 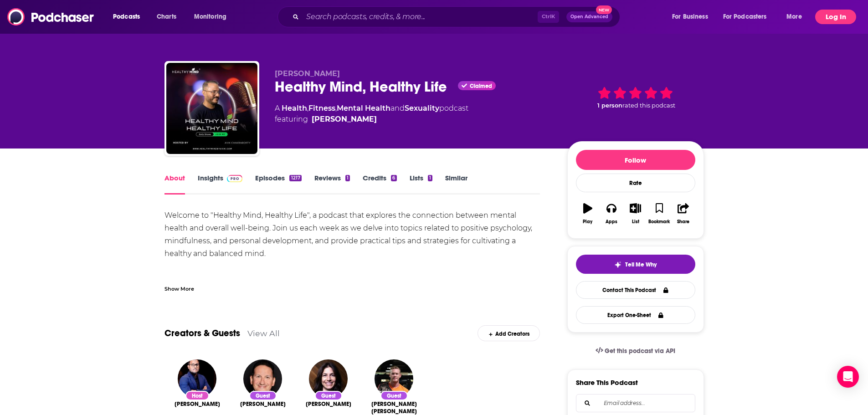 I want to click on a: Contact This Podcast, so click(x=636, y=290).